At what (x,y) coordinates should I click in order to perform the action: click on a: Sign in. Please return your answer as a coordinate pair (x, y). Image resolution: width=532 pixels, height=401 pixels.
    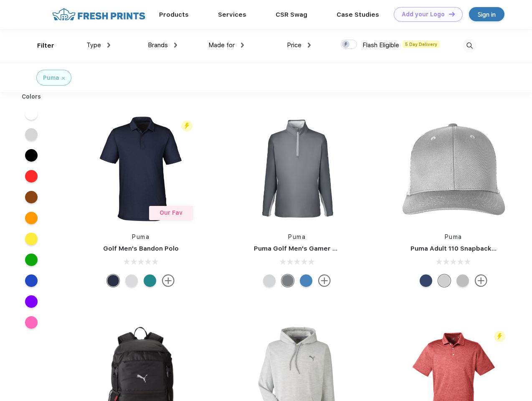
    Looking at the image, I should click on (486, 14).